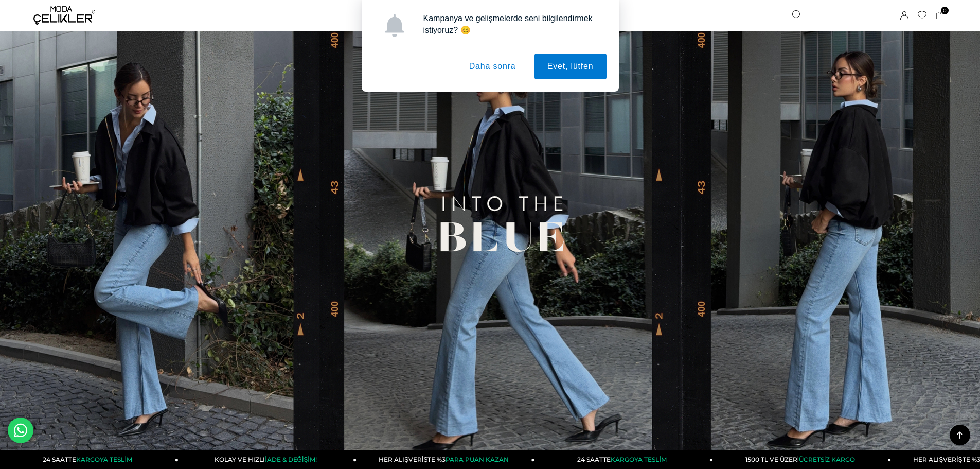 The image size is (980, 469). Describe the element at coordinates (511, 24) in the screenshot. I see `div: Kampanya ve gelişmelerde seni bilgilendirmek istiyoruz? 😊` at that location.